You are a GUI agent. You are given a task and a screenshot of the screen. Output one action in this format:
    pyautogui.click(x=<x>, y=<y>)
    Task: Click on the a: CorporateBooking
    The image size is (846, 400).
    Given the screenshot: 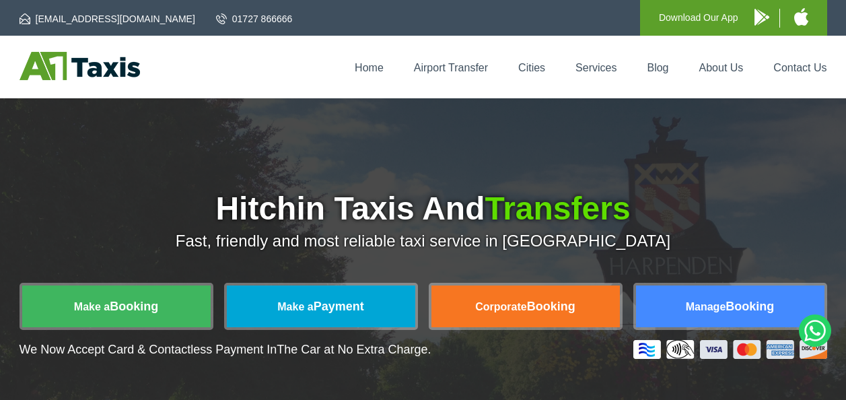 What is the action you would take?
    pyautogui.click(x=526, y=306)
    